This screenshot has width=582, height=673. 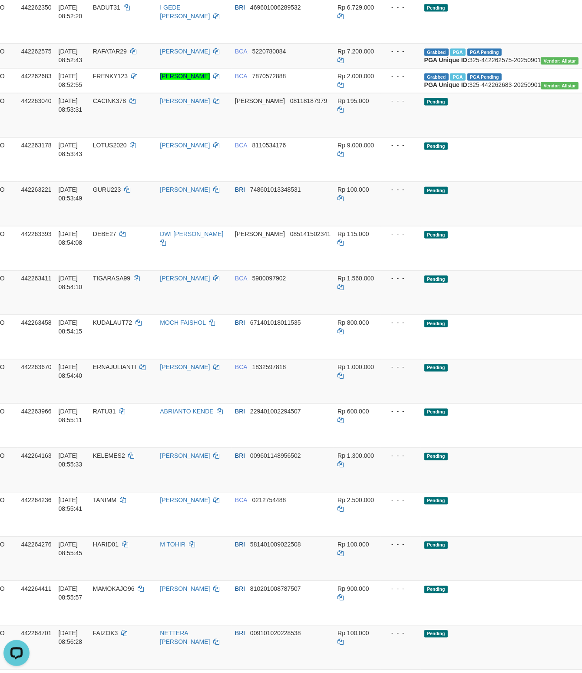 What do you see at coordinates (109, 456) in the screenshot?
I see `span: KELEMES2` at bounding box center [109, 456].